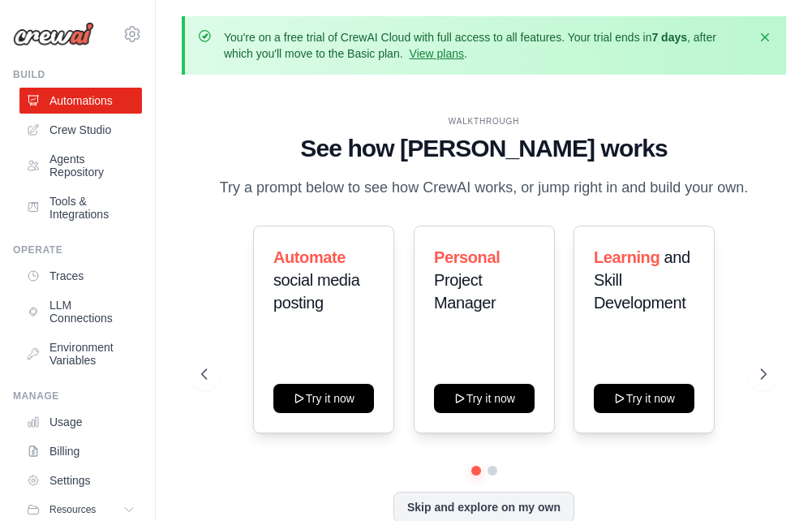  What do you see at coordinates (77, 396) in the screenshot?
I see `div: Manage` at bounding box center [77, 396].